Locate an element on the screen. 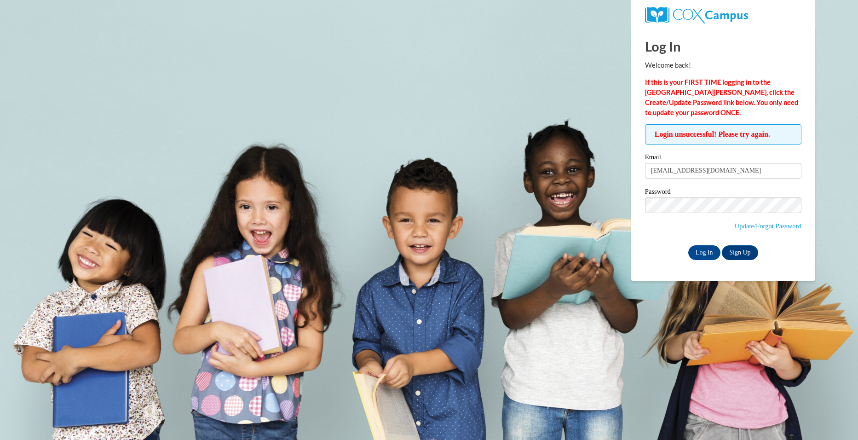 Image resolution: width=858 pixels, height=440 pixels. label: Email is located at coordinates (723, 158).